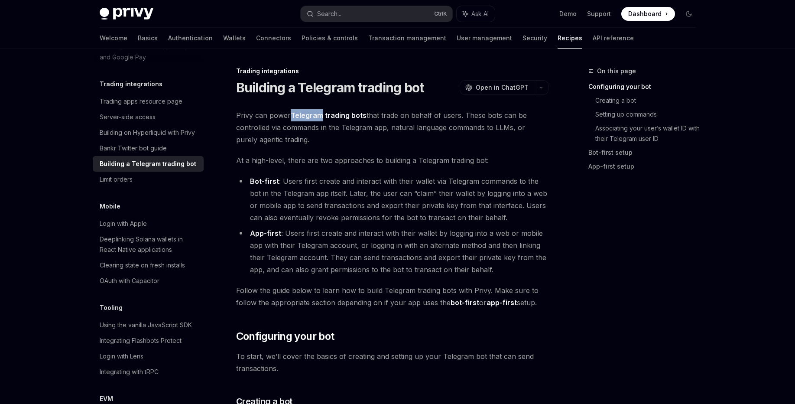  What do you see at coordinates (148, 38) in the screenshot?
I see `a: Basics` at bounding box center [148, 38].